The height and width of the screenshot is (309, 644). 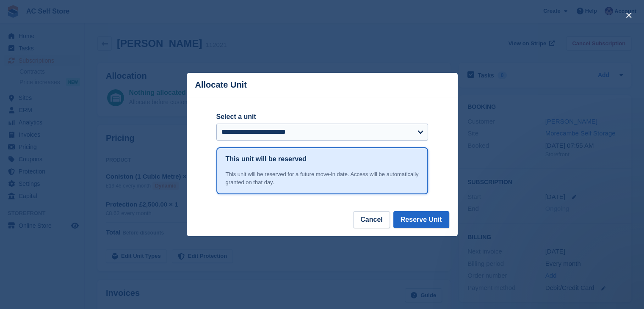 What do you see at coordinates (221, 85) in the screenshot?
I see `p: Allocate Unit` at bounding box center [221, 85].